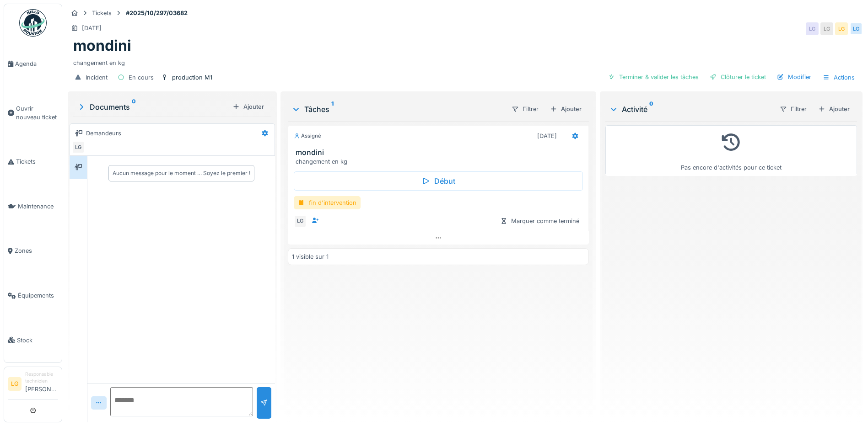  What do you see at coordinates (794, 77) in the screenshot?
I see `div: Modifier` at bounding box center [794, 77].